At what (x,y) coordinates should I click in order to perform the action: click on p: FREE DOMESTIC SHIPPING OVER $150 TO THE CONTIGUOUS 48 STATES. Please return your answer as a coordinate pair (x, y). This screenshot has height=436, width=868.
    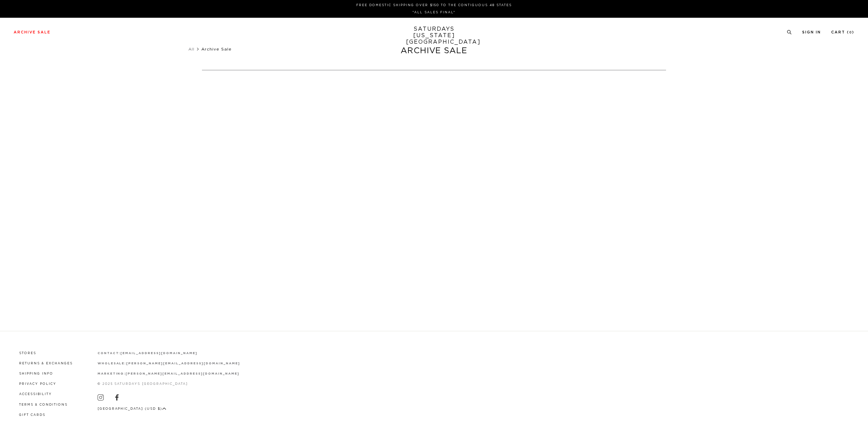
    Looking at the image, I should click on (434, 5).